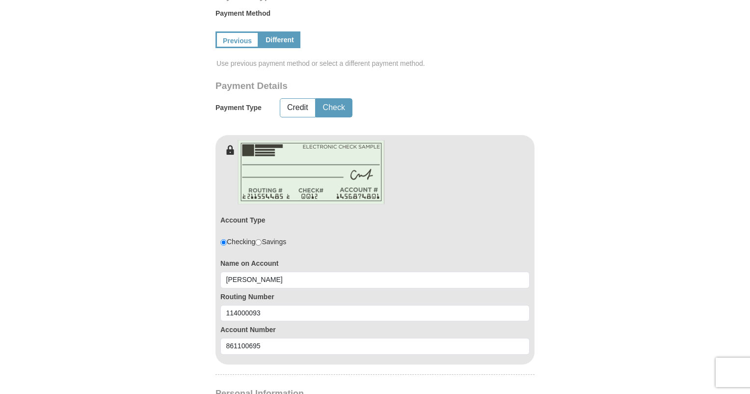  What do you see at coordinates (341, 86) in the screenshot?
I see `h3: Payment Details` at bounding box center [341, 86].